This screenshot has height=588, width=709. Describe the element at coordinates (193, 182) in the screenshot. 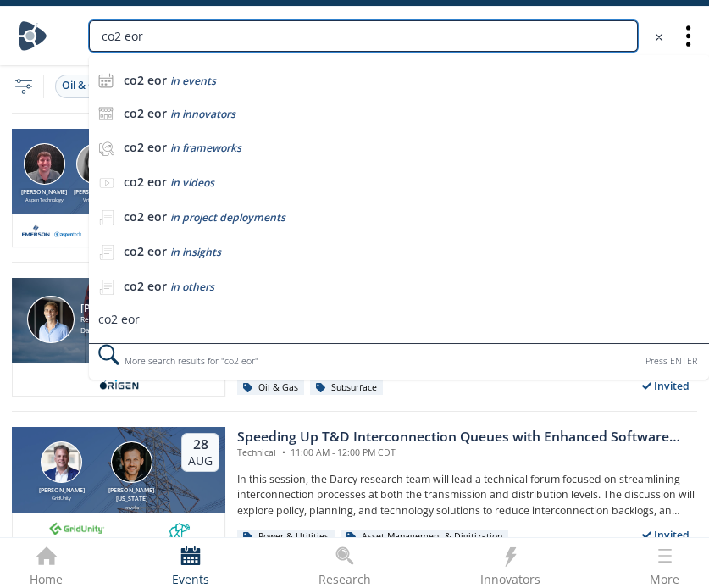

I see `span: in videos` at that location.